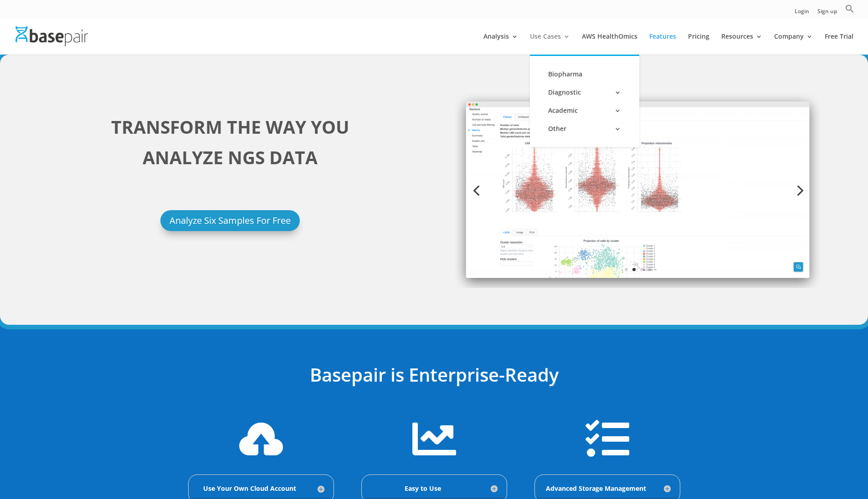 The image size is (868, 499). I want to click on a: Analysis, so click(500, 44).